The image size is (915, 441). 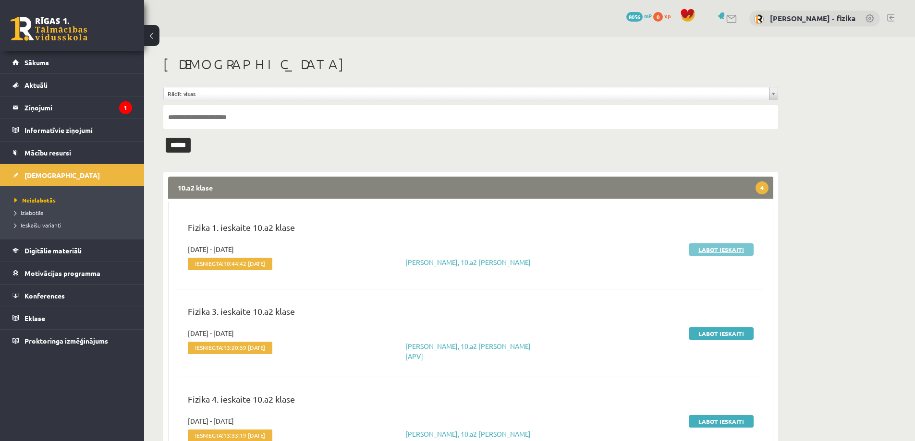 What do you see at coordinates (48, 153) in the screenshot?
I see `span: Mācību resursi` at bounding box center [48, 153].